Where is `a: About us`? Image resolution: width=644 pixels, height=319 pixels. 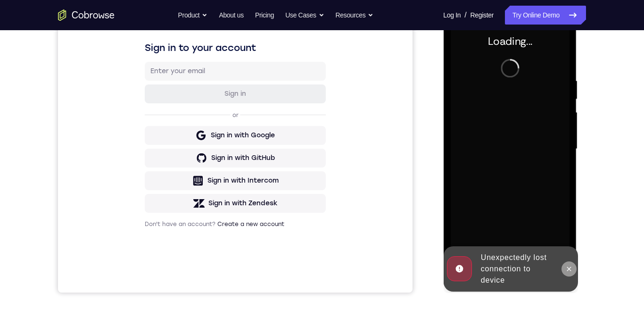
a: About us is located at coordinates (231, 15).